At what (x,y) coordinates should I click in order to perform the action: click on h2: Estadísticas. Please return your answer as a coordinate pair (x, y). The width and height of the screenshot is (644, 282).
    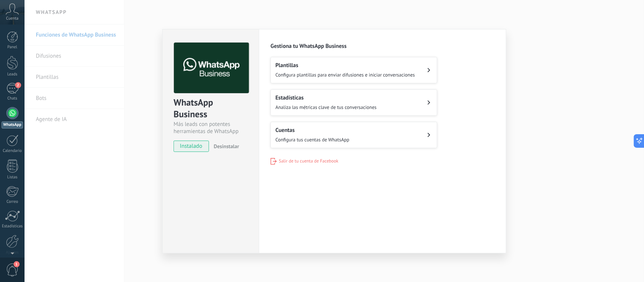
    Looking at the image, I should click on (325, 97).